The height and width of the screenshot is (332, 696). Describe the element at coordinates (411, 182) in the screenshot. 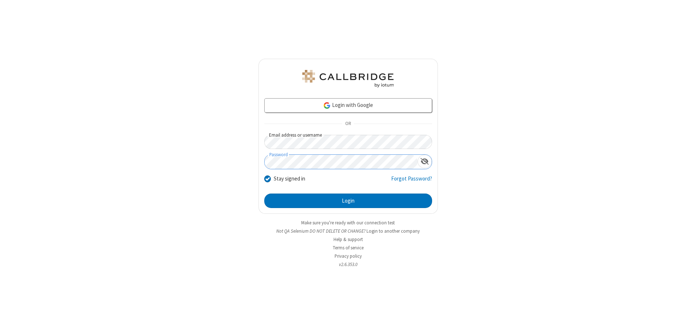

I see `a: Forgot Password?` at that location.